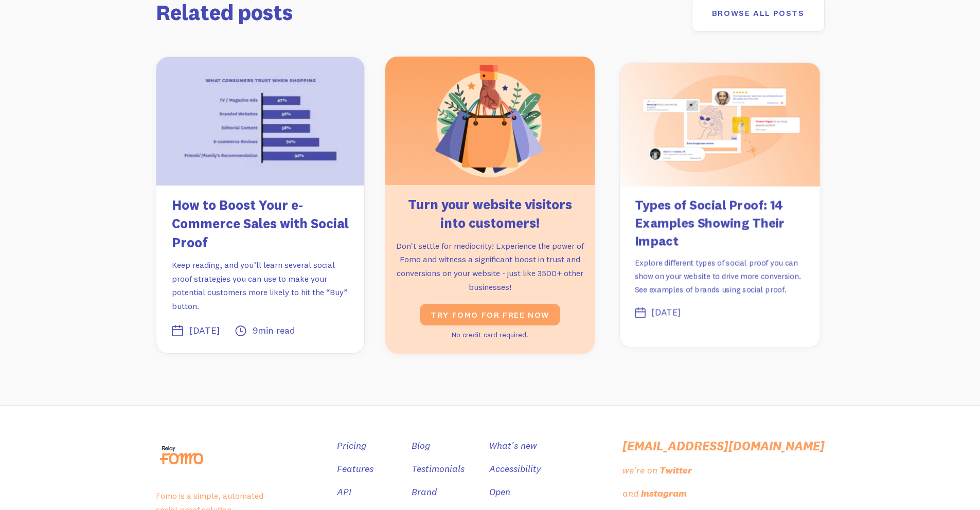 The height and width of the screenshot is (510, 980). I want to click on div: we're on, so click(640, 470).